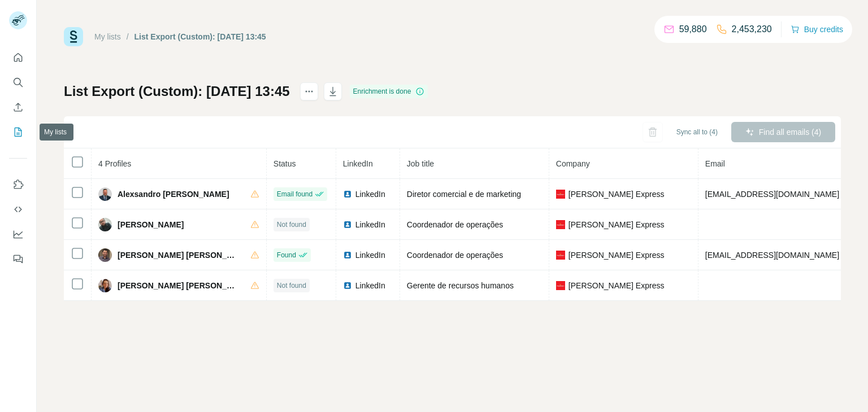  Describe the element at coordinates (286, 255) in the screenshot. I see `span: Found` at that location.